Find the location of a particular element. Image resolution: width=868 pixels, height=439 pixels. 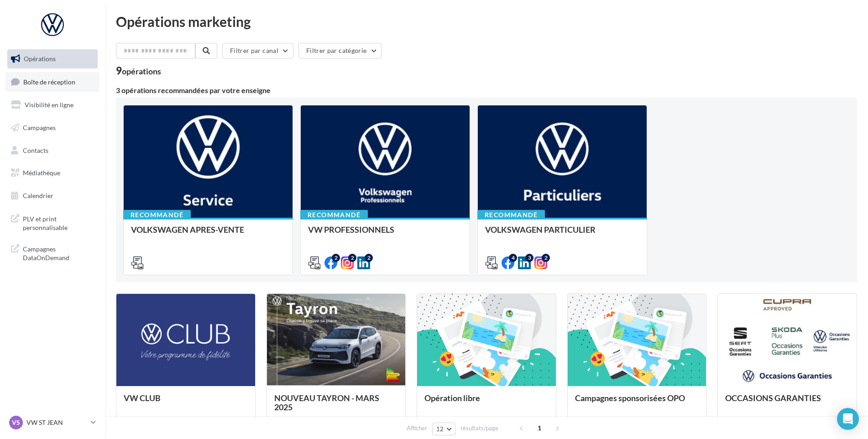

span: NOUVEAU TAYRON - MARS 2025 is located at coordinates (327, 403).